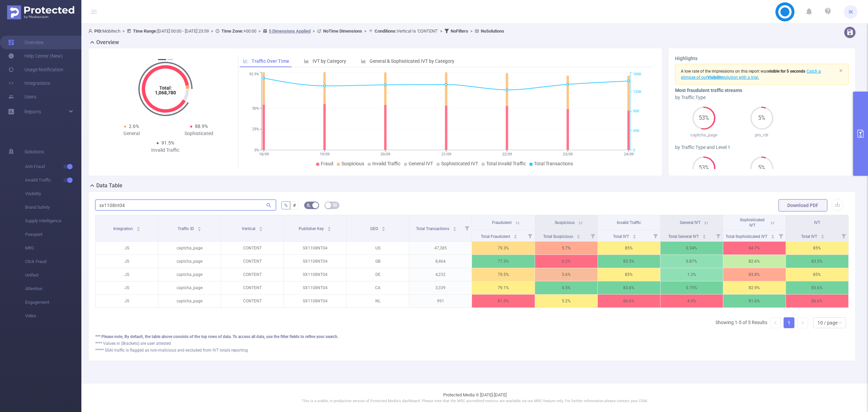  Describe the element at coordinates (53, 235) in the screenshot. I see `span: Passport` at that location.